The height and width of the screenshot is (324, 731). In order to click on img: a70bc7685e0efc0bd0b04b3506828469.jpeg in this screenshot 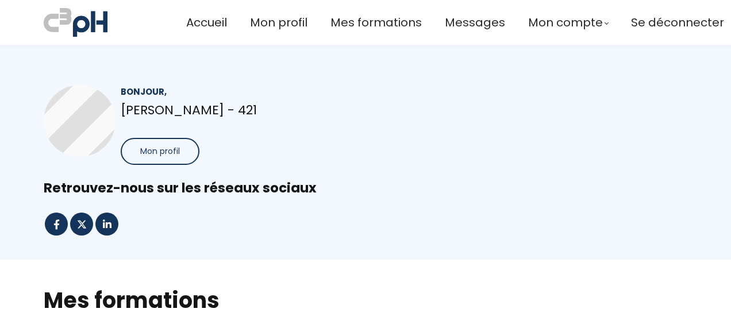, I will do `click(75, 22)`.